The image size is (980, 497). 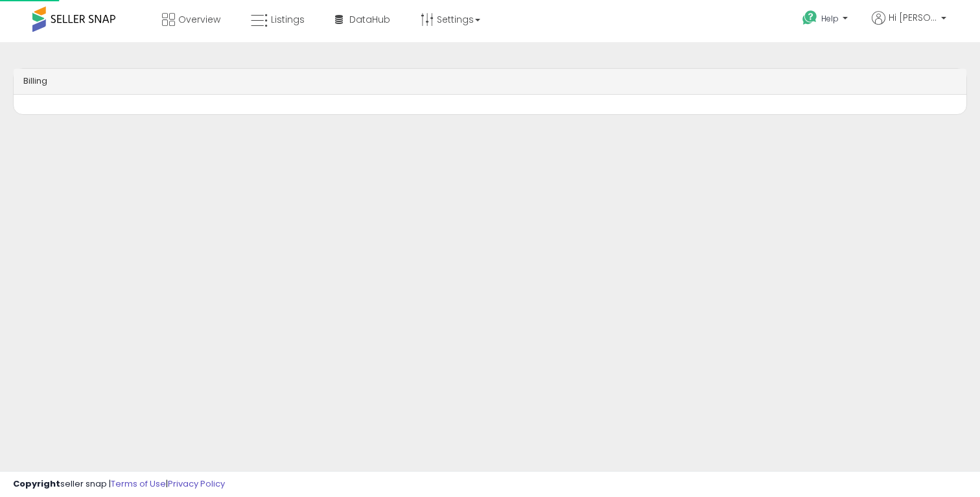 What do you see at coordinates (138, 483) in the screenshot?
I see `a: Terms of Use` at bounding box center [138, 483].